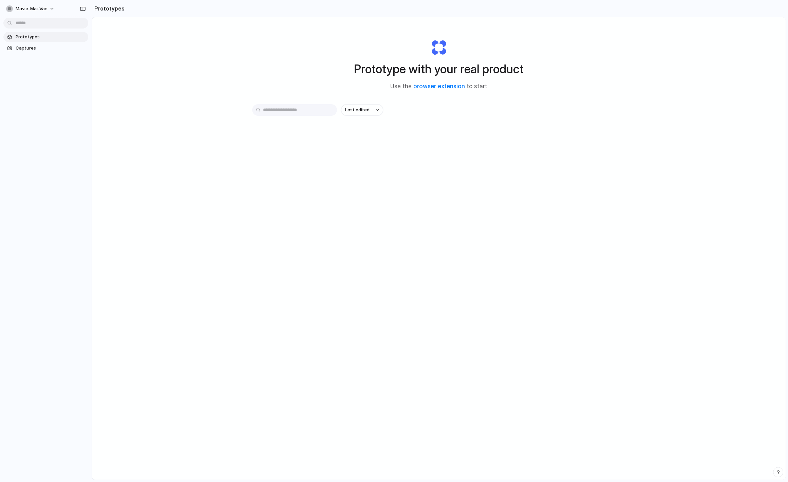 The height and width of the screenshot is (482, 788). Describe the element at coordinates (439, 69) in the screenshot. I see `h1: Prototype with your real product` at that location.